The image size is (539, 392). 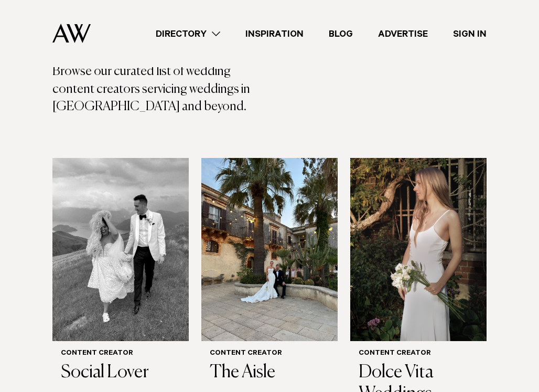 What do you see at coordinates (121, 373) in the screenshot?
I see `h3: Social Lover` at bounding box center [121, 373].